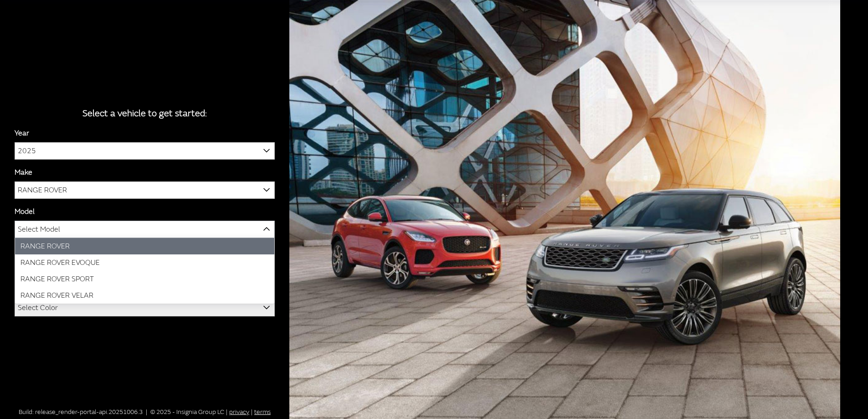 This screenshot has width=868, height=419. What do you see at coordinates (144, 279) in the screenshot?
I see `li: RANGE ROVER SPORT` at bounding box center [144, 279].